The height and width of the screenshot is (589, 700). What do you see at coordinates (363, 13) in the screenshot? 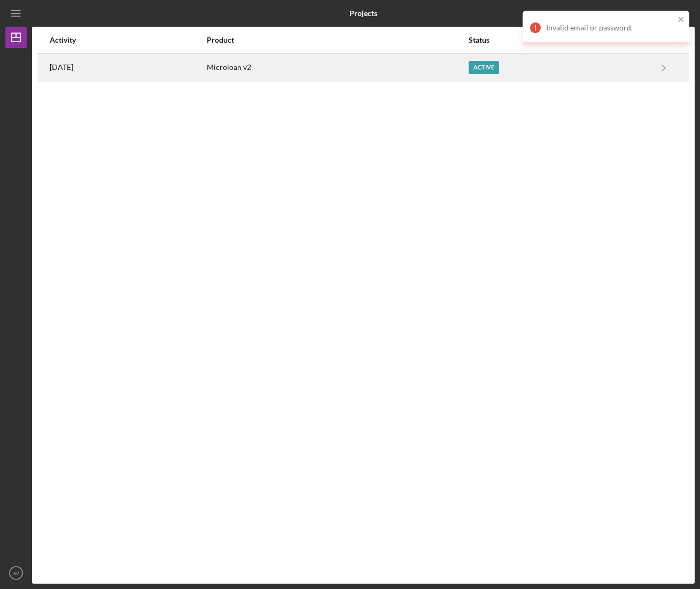
I see `b: Projects` at bounding box center [363, 13].